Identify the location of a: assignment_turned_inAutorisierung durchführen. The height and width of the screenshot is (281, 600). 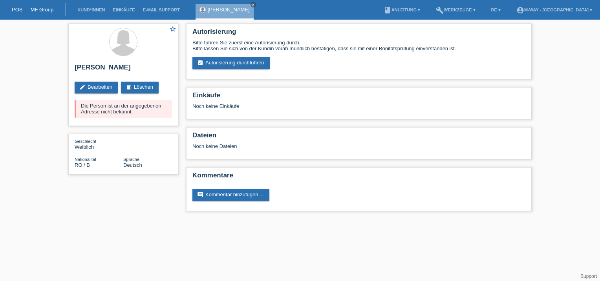
(231, 63).